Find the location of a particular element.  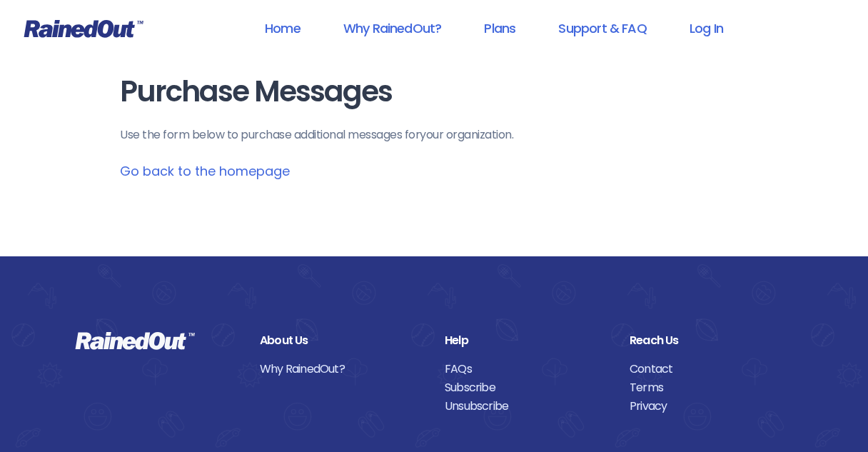

a: Subscribe is located at coordinates (526, 388).